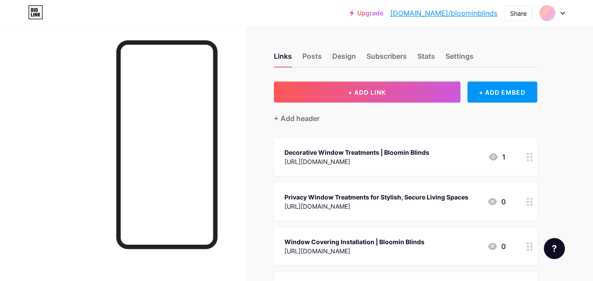 This screenshot has height=281, width=593. Describe the element at coordinates (460, 59) in the screenshot. I see `div: Settings` at that location.